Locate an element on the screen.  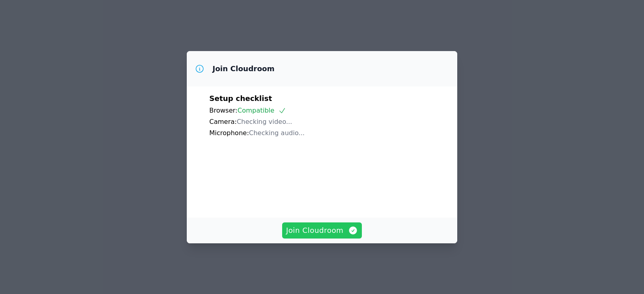
span: Join Cloudroom is located at coordinates (322, 230).